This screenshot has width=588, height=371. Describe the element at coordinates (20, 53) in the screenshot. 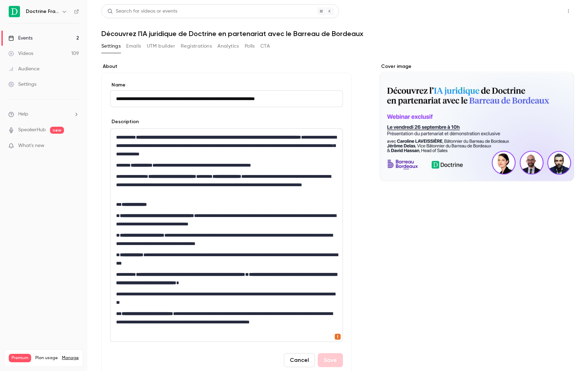

I see `div: Videos` at that location.